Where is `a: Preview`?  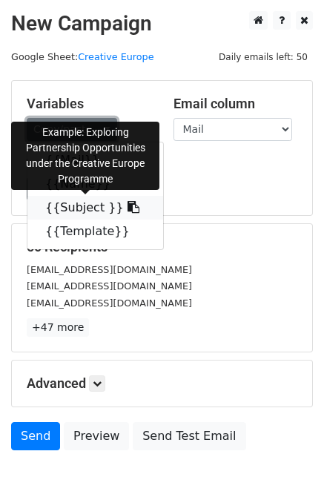
a: Preview is located at coordinates (96, 436).